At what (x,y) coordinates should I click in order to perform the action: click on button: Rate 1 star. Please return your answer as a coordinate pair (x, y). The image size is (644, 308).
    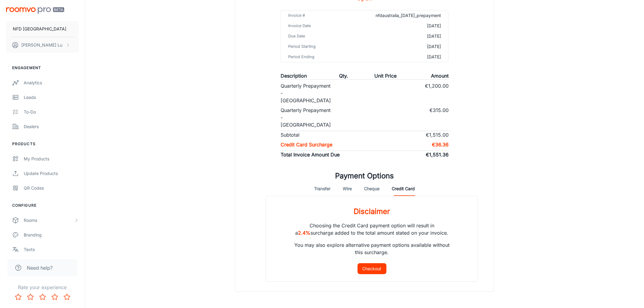
    Looking at the image, I should click on (18, 297).